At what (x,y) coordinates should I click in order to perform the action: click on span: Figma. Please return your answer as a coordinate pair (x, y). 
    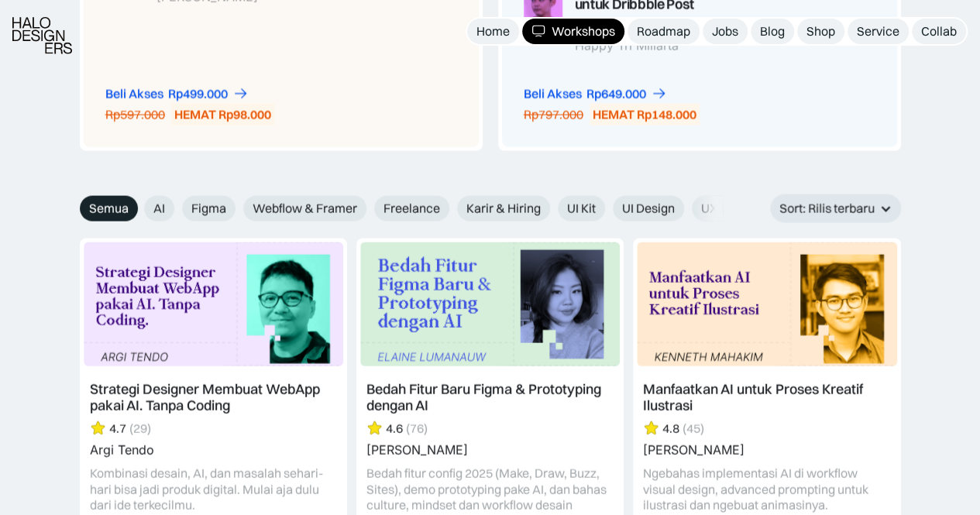
    Looking at the image, I should click on (208, 208).